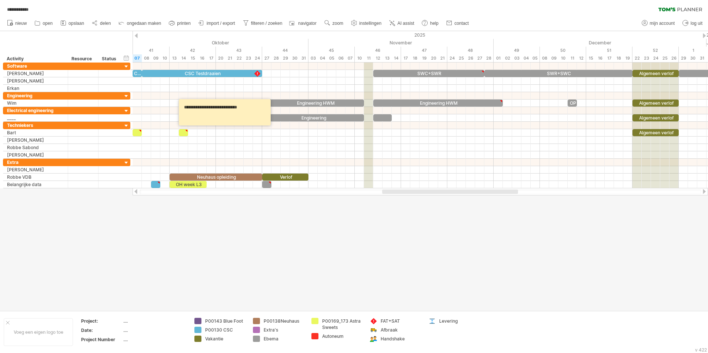 Image resolution: width=708 pixels, height=353 pixels. What do you see at coordinates (701, 350) in the screenshot?
I see `div: v 422` at bounding box center [701, 350].